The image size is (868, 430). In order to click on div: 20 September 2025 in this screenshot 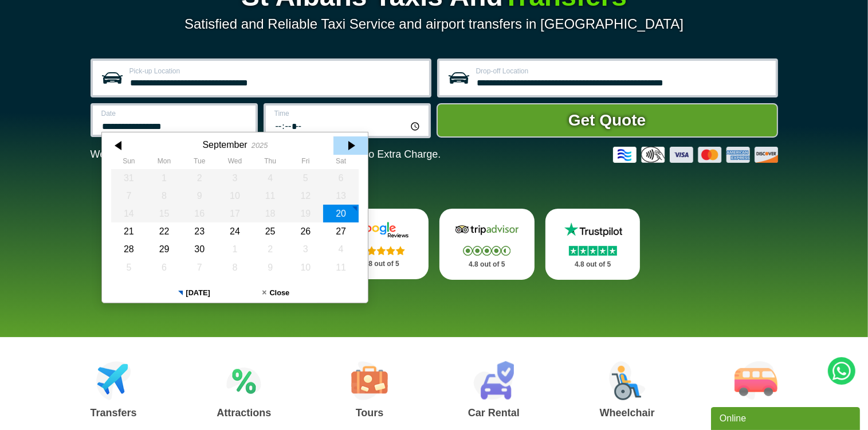, I will do `click(341, 214)`.